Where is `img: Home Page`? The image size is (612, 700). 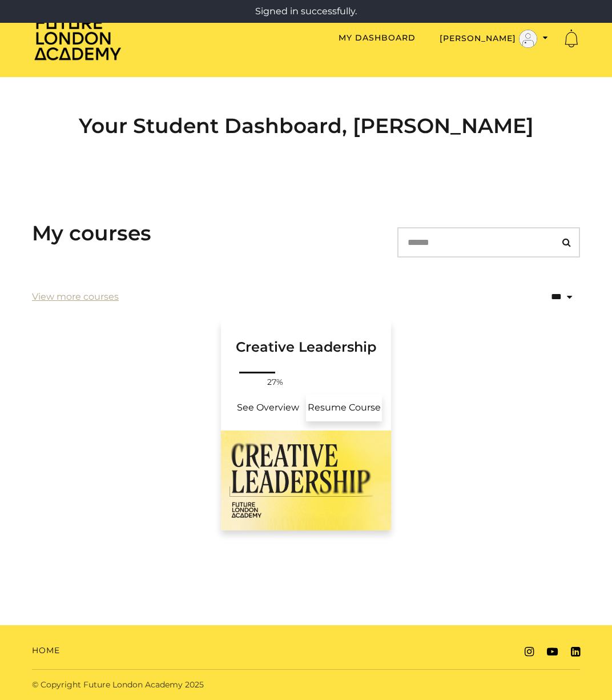 img: Home Page is located at coordinates (77, 38).